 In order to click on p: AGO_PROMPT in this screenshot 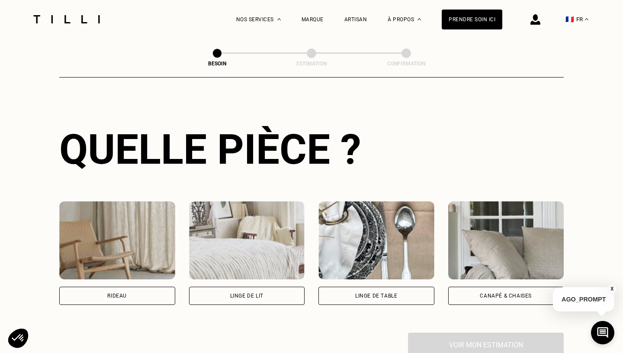, I will do `click(584, 299)`.